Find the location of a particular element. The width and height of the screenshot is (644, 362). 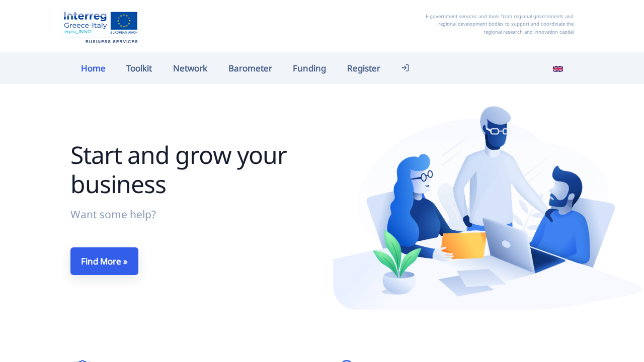

h1: Start and grow your business is located at coordinates (191, 169).